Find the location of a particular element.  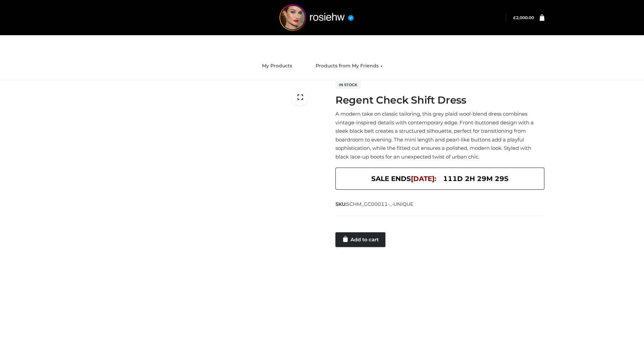

img: rosiehw is located at coordinates (317, 18).